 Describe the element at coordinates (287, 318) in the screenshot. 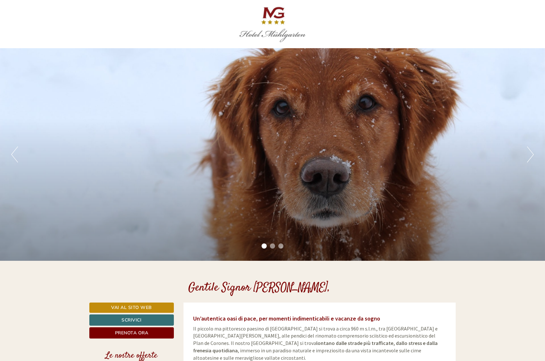

I see `span: Un’autentica oasi di pace, per momenti indimenticabili e vacanze da sogno` at that location.